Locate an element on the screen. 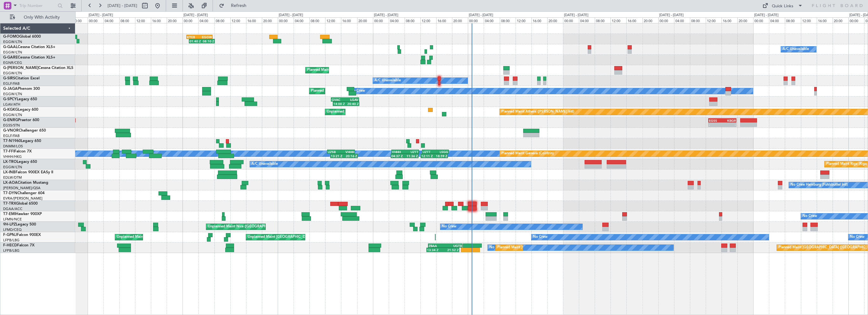 The width and height of the screenshot is (868, 315). a: LX-AOACitation Mustang is located at coordinates (26, 183).